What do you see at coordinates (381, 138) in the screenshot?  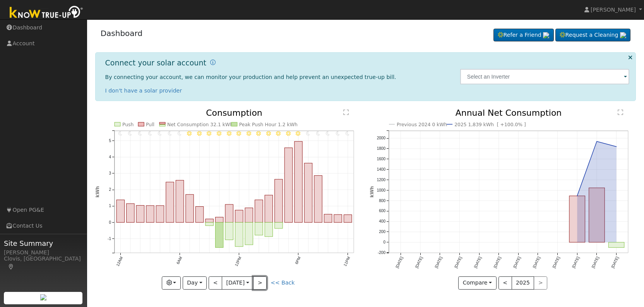 I see `text: 2000` at bounding box center [381, 138].